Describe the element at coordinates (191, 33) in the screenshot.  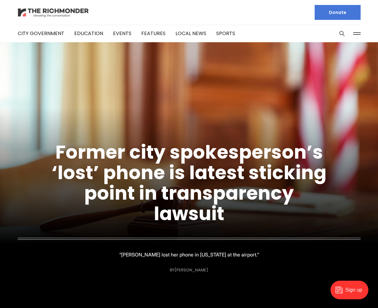
I see `a: Local News` at that location.